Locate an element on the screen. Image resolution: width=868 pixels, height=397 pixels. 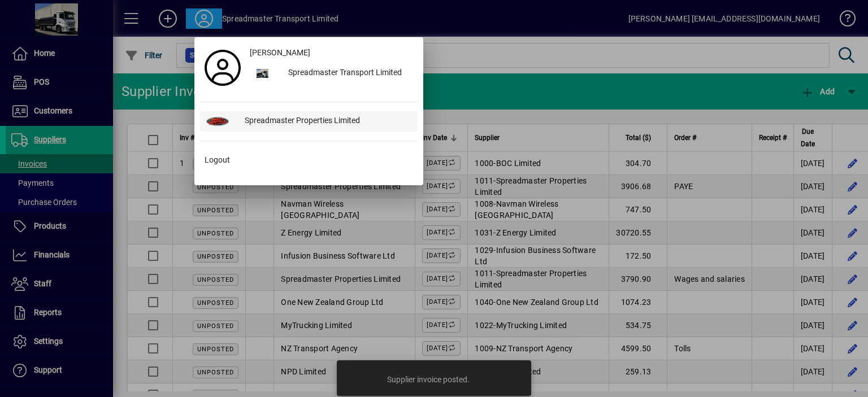
div: Spreadmaster Properties Limited is located at coordinates (327, 121).